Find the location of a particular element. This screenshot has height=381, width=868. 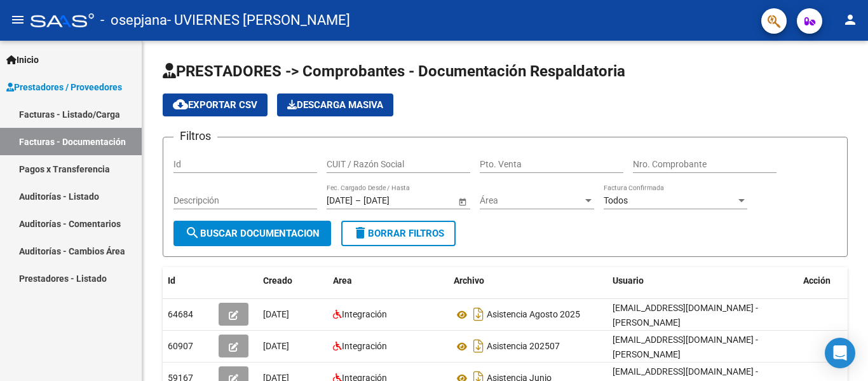

button: Buscar Documentacion is located at coordinates (252, 234).